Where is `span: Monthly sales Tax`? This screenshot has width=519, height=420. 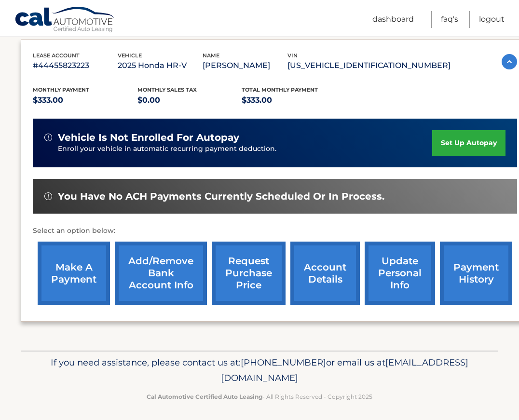 span: Monthly sales Tax is located at coordinates (167, 90).